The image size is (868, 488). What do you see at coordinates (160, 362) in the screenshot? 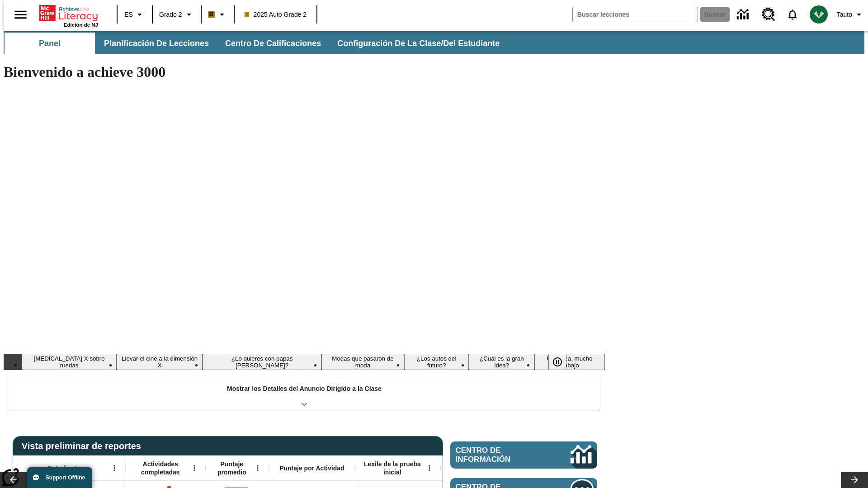
I see `button: Diapositiva 2 Llevar el cine a la dimensión X` at bounding box center [160, 362].